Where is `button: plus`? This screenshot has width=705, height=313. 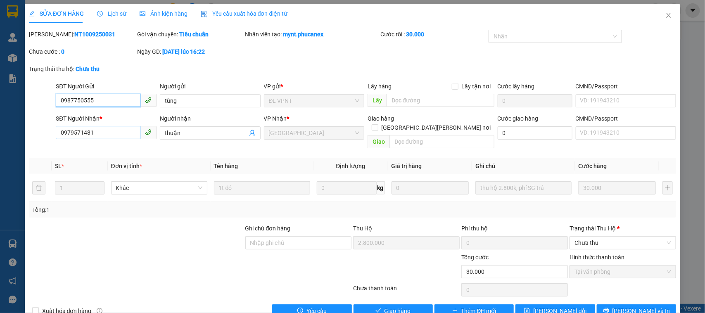 button: plus is located at coordinates (667, 188).